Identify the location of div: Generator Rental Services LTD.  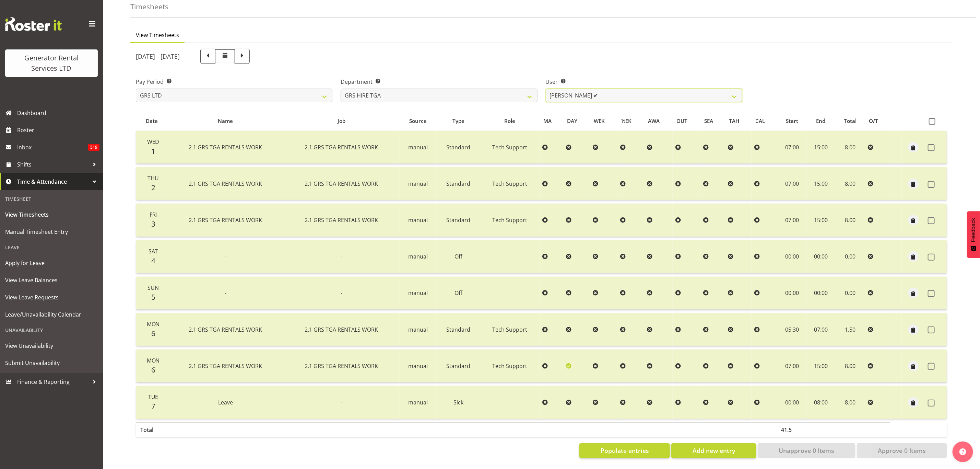
(51, 63).